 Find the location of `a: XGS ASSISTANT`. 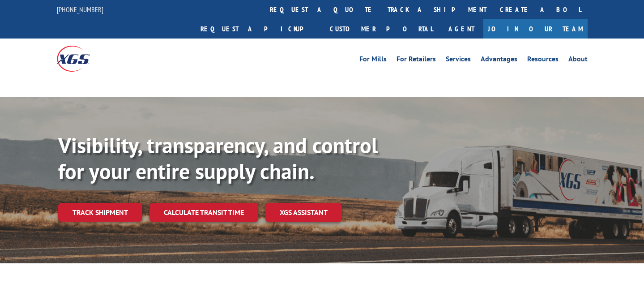

a: XGS ASSISTANT is located at coordinates (303, 212).